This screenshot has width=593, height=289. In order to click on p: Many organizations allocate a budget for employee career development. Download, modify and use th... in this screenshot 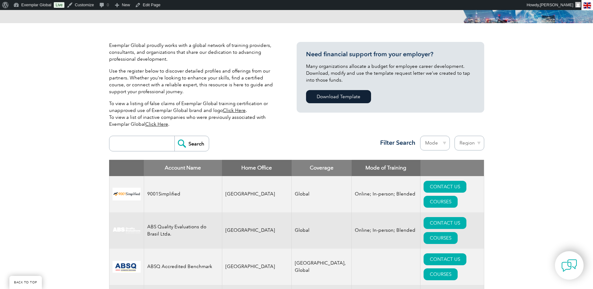, I will do `click(390, 73)`.